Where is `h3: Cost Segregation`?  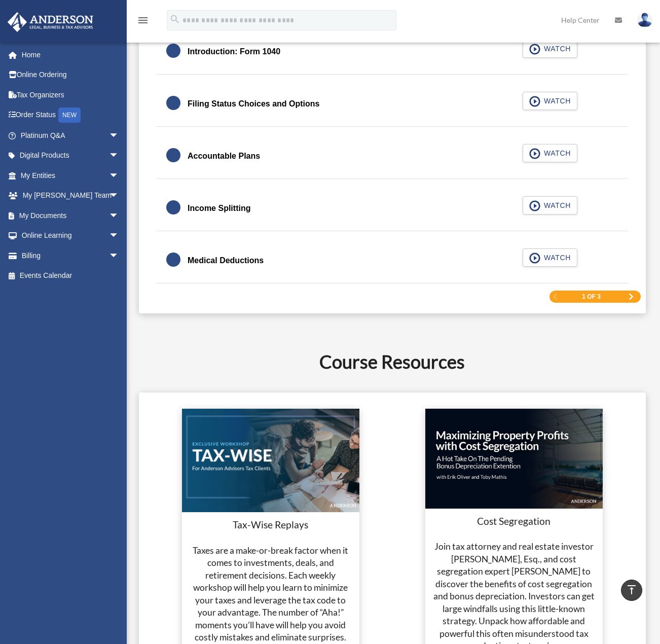
h3: Cost Segregation is located at coordinates (514, 521).